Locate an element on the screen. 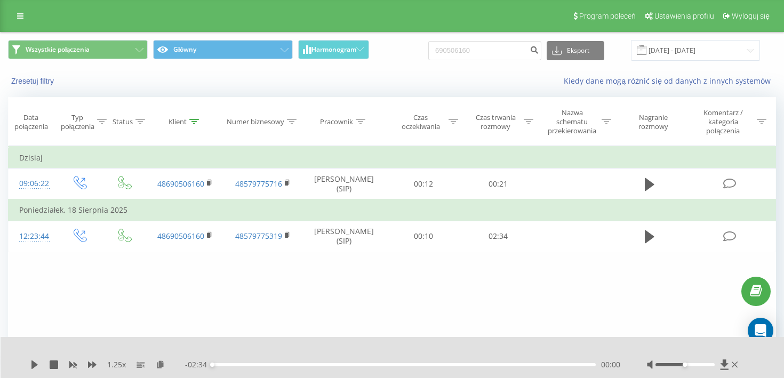 The height and width of the screenshot is (378, 784). div: Data połączenia is located at coordinates (31, 122).